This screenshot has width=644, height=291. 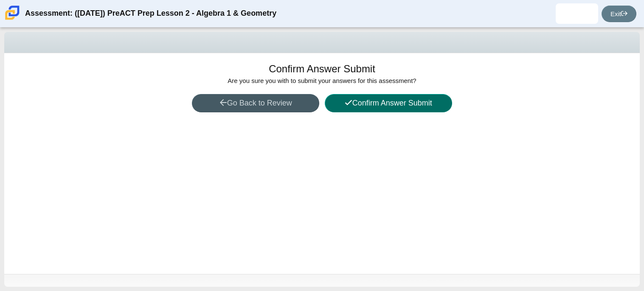 What do you see at coordinates (322, 69) in the screenshot?
I see `h1: Confirm Answer Submit` at bounding box center [322, 69].